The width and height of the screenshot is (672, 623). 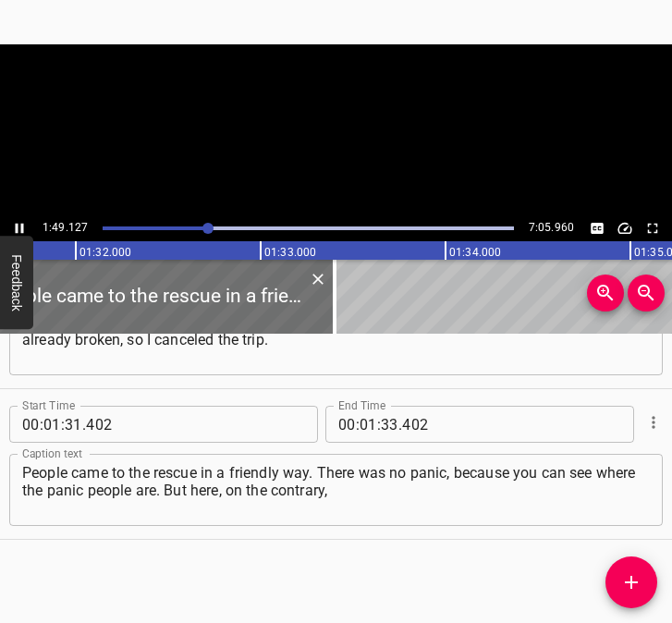 I want to click on input: 33, so click(x=390, y=424).